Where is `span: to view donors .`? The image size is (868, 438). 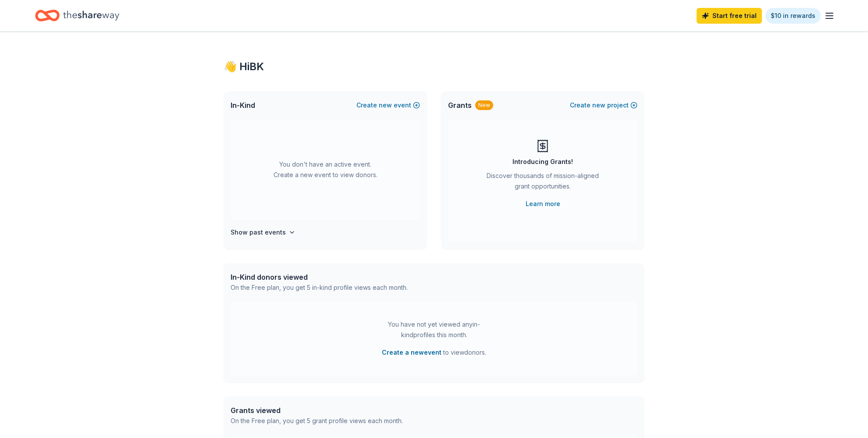
span: to view donors . is located at coordinates (434, 352).